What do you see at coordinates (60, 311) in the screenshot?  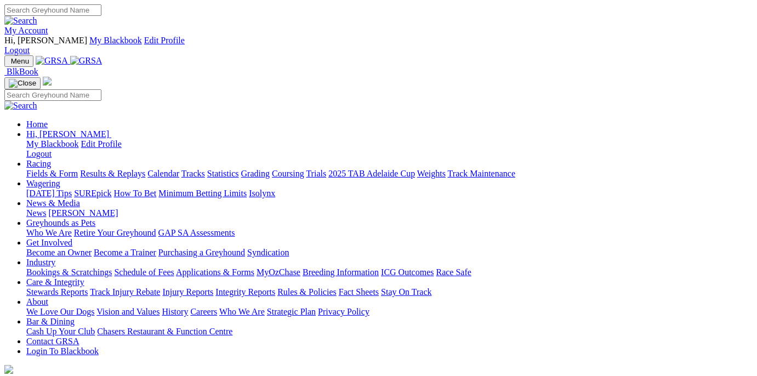 I see `a: We Love Our Dogs` at bounding box center [60, 311].